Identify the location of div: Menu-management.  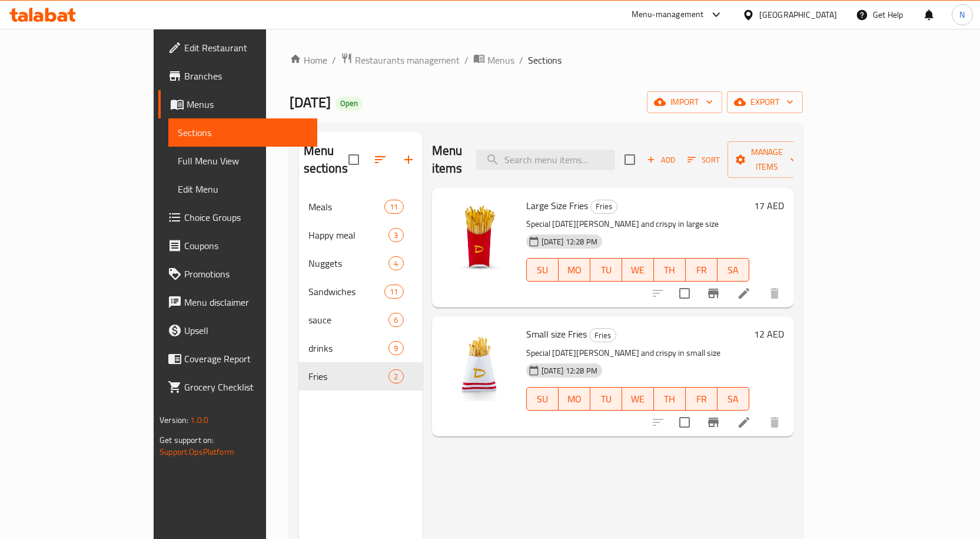
(667, 15).